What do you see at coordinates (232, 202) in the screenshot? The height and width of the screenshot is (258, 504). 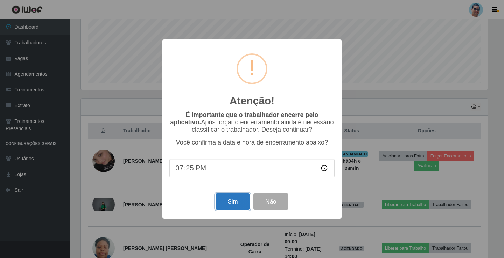 I see `button: Sim` at bounding box center [232, 202].